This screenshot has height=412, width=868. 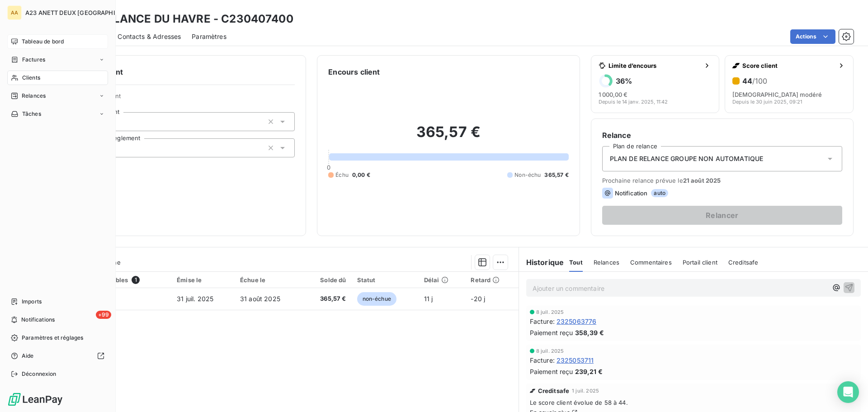 I want to click on a: Paramètres et réglages, so click(x=58, y=338).